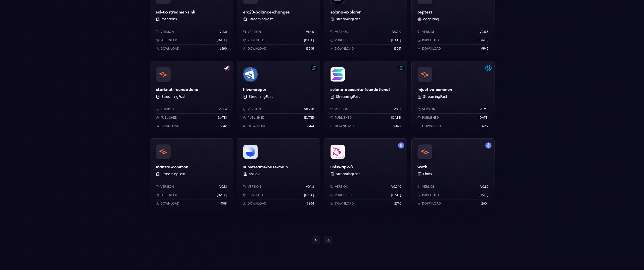 The width and height of the screenshot is (644, 270). What do you see at coordinates (310, 32) in the screenshot?
I see `p: v1.4.0` at bounding box center [310, 32].